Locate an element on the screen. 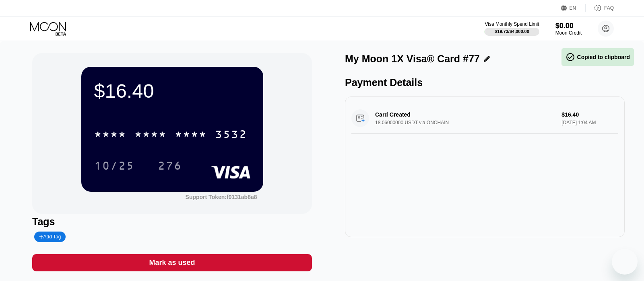 Image resolution: width=644 pixels, height=281 pixels. div: Visa Monthly Spend Limit is located at coordinates (512, 24).